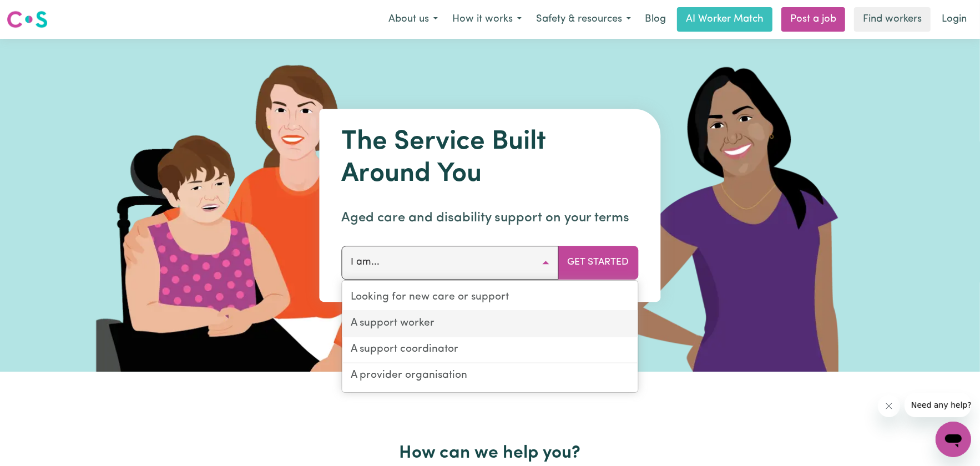  What do you see at coordinates (27, 20) in the screenshot?
I see `img: Careseekers logo` at bounding box center [27, 20].